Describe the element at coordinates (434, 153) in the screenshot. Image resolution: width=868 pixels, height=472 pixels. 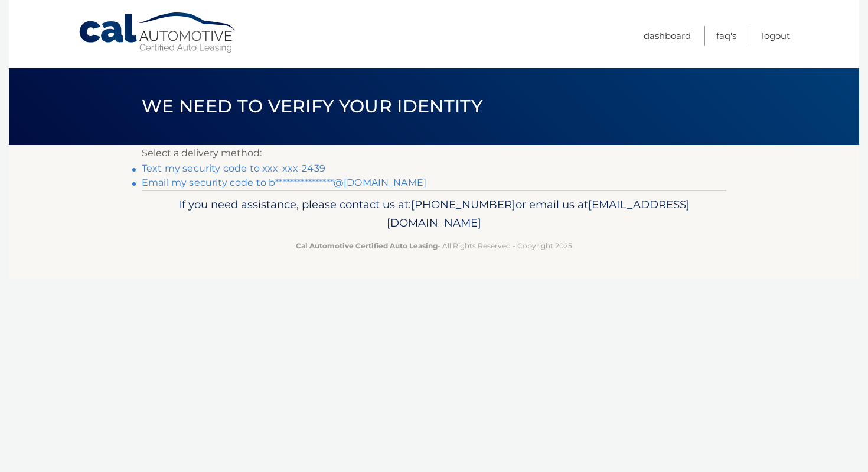
I see `p: Select a delivery method:` at that location.